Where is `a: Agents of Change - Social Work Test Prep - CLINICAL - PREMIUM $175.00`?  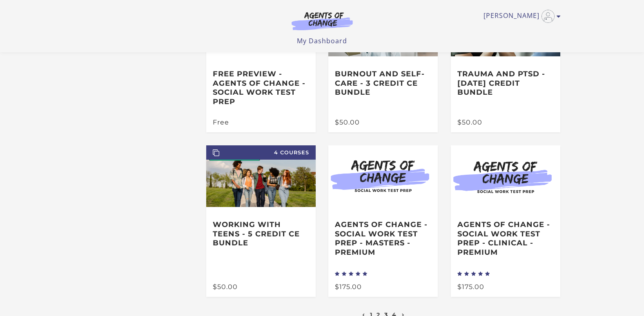
a: Agents of Change - Social Work Test Prep - CLINICAL - PREMIUM $175.00 is located at coordinates (505, 221).